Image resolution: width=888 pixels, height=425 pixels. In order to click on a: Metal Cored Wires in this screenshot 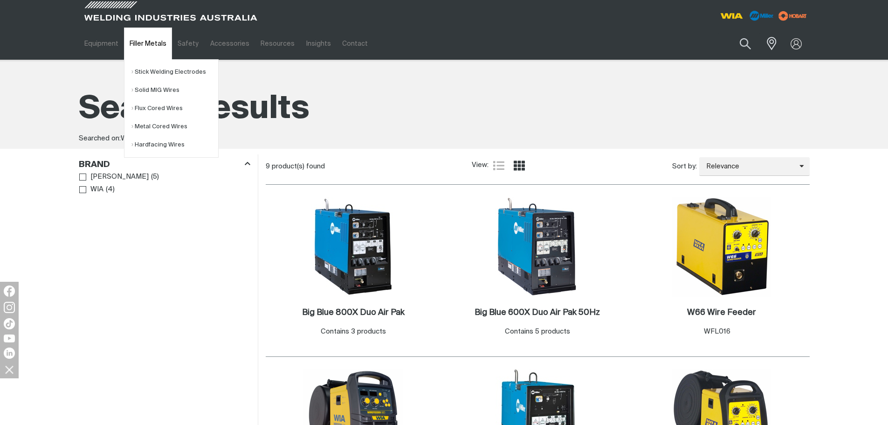, I will do `click(175, 126)`.